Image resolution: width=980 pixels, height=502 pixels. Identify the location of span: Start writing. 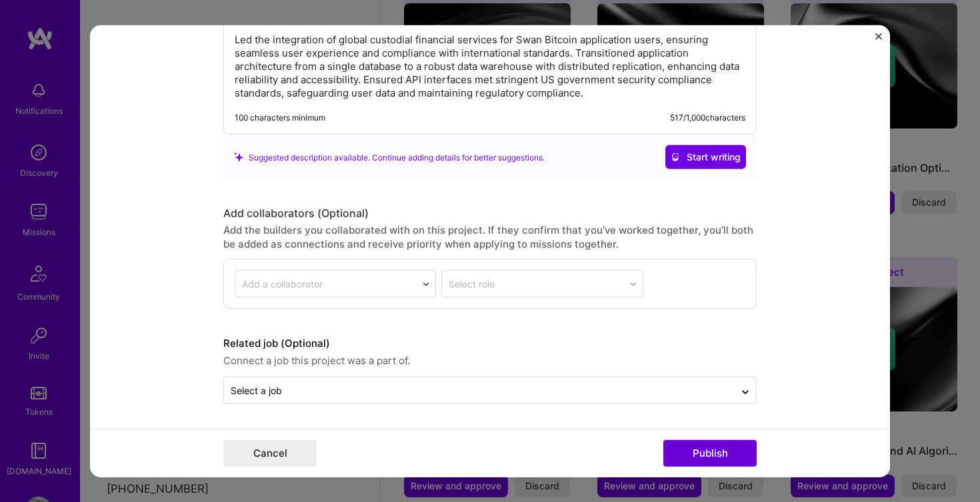
(705, 157).